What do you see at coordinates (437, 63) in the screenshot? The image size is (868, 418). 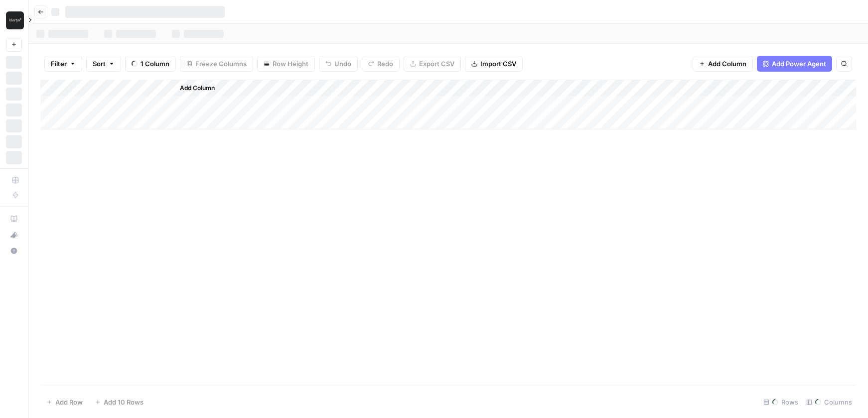 I see `span: Export CSV` at bounding box center [437, 63].